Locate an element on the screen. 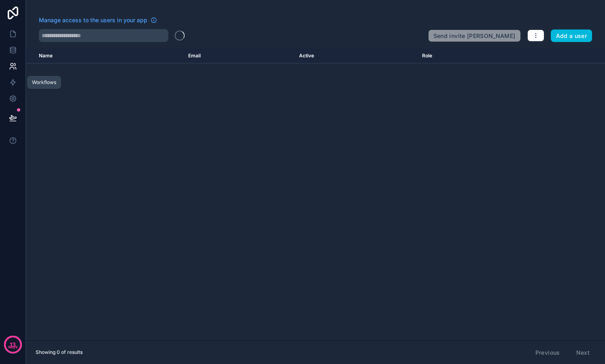  button: Add a user is located at coordinates (571, 36).